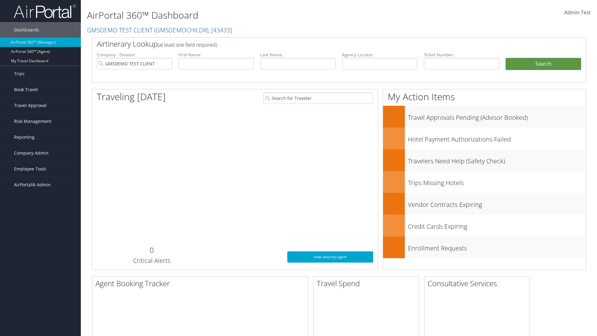 The image size is (597, 336). Describe the element at coordinates (19, 74) in the screenshot. I see `span: Trips` at that location.